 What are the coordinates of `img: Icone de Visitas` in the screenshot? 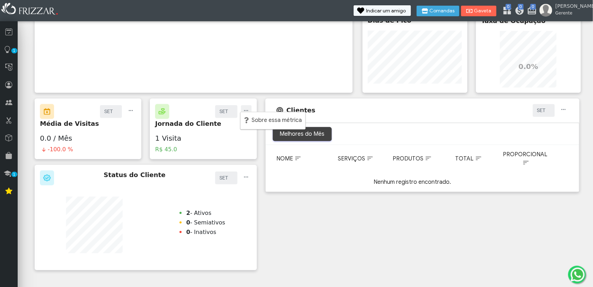 It's located at (47, 111).